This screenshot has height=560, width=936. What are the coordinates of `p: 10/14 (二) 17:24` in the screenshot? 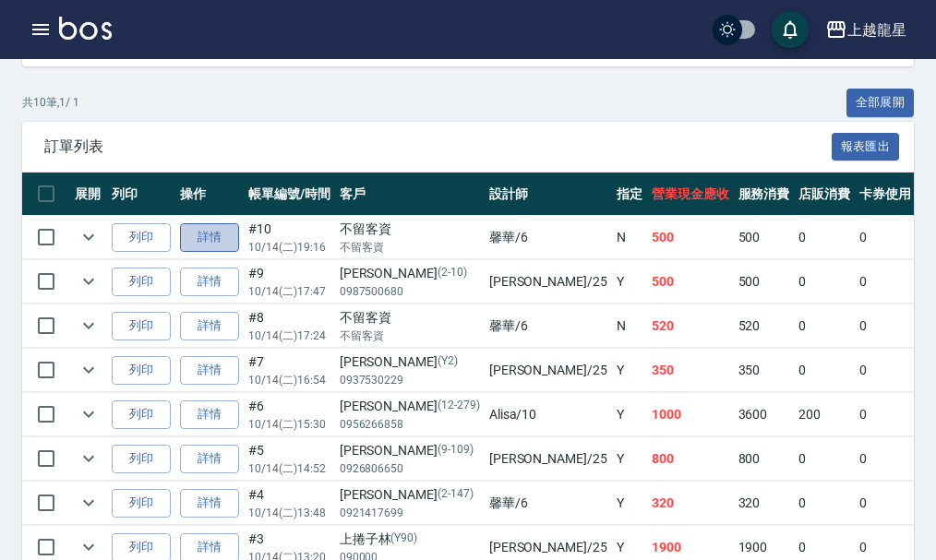 It's located at (289, 336).